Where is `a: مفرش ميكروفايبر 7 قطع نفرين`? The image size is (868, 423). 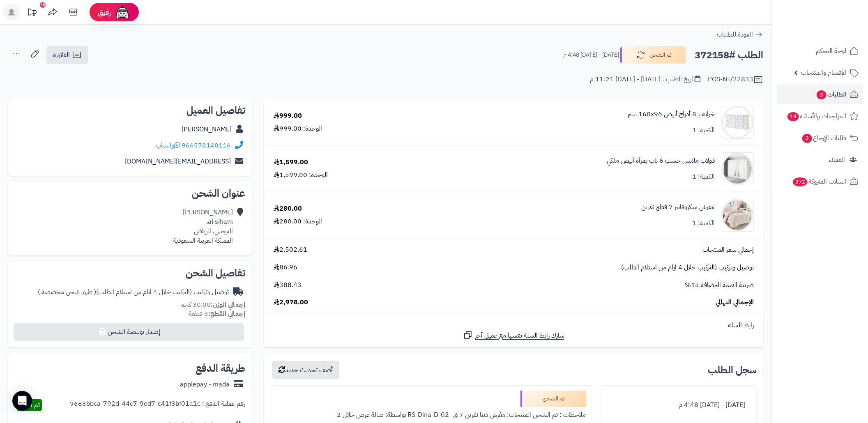
a: مفرش ميكروفايبر 7 قطع نفرين is located at coordinates (678, 207).